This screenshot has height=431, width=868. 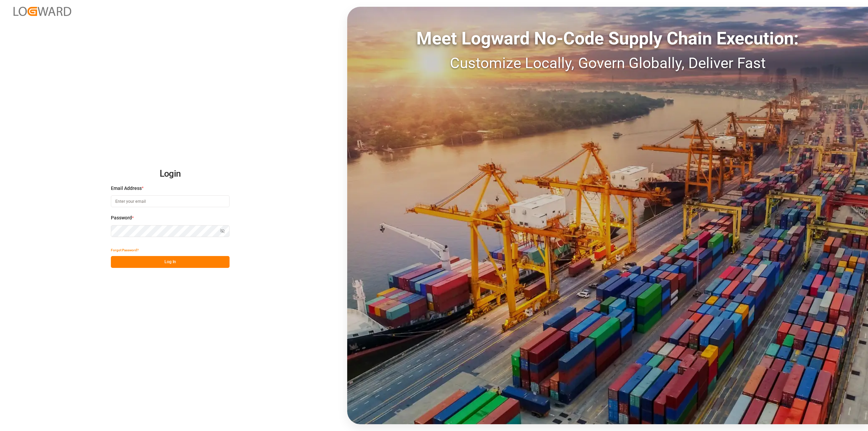 I want to click on span: Email Address, so click(x=126, y=188).